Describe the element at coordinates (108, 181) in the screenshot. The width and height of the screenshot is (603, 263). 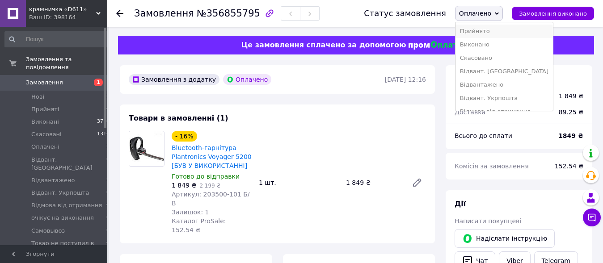
I see `span: 2` at that location.